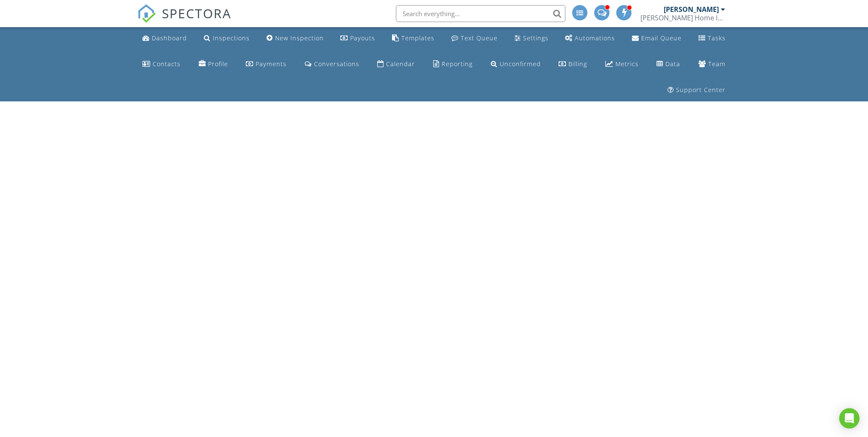 The height and width of the screenshot is (437, 868). What do you see at coordinates (357, 38) in the screenshot?
I see `a: Payouts` at bounding box center [357, 38].